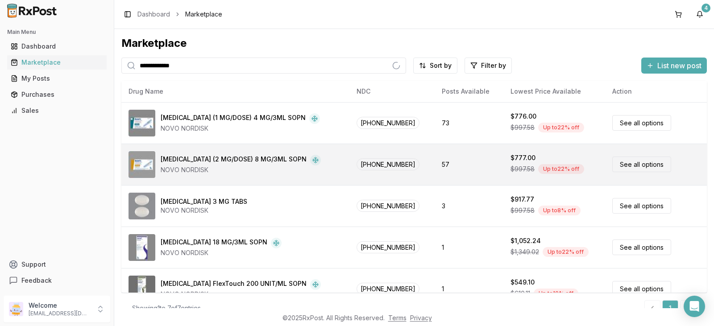  What do you see at coordinates (57, 32) in the screenshot?
I see `h2: Main Menu` at bounding box center [57, 32].